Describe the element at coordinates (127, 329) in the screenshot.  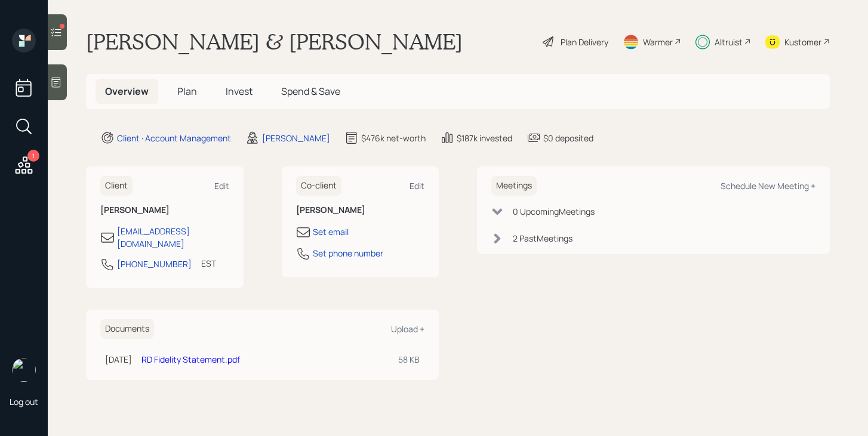
I see `h6: Documents` at that location.